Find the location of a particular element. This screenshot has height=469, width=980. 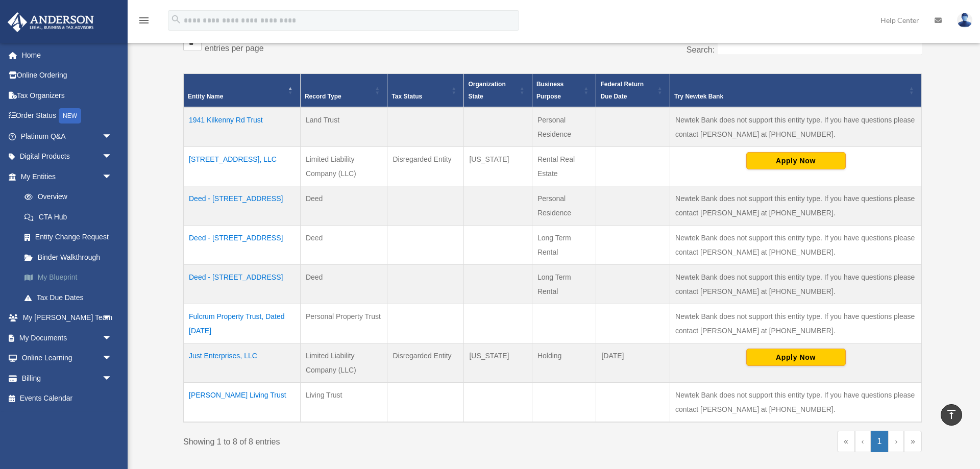

th: Federal Return Due Date: Activate to sort is located at coordinates (634, 90).